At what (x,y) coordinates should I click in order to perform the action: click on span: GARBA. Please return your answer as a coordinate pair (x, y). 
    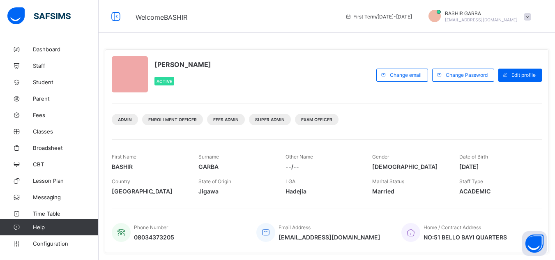
    Looking at the image, I should click on (235, 166).